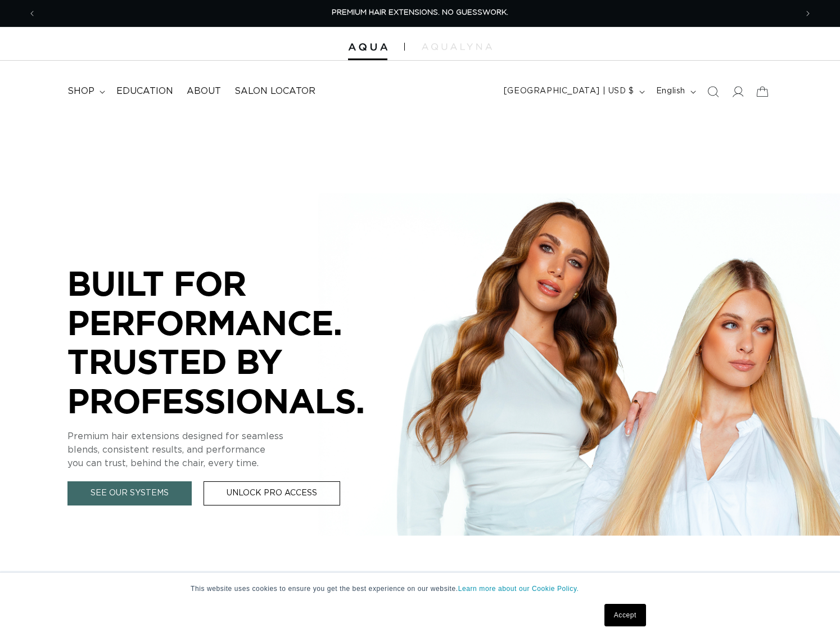 Image resolution: width=840 pixels, height=641 pixels. I want to click on a: Education, so click(145, 91).